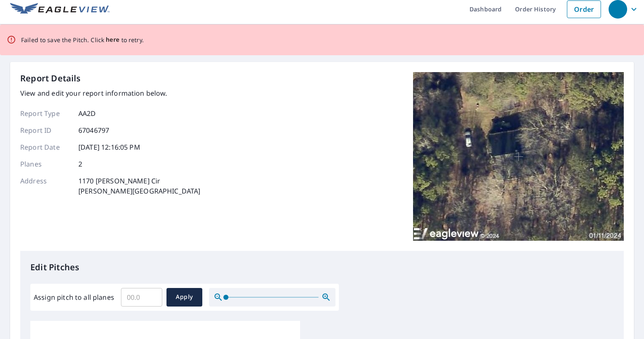  I want to click on label: Assign pitch to all planes, so click(73, 297).